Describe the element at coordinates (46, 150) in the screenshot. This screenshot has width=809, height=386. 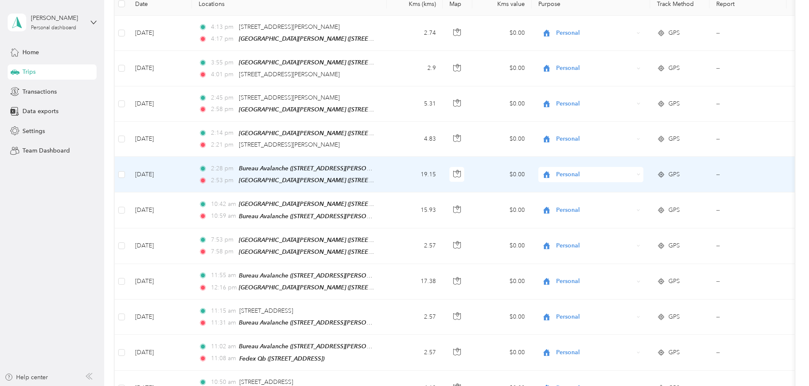
I see `span: Team Dashboard` at that location.